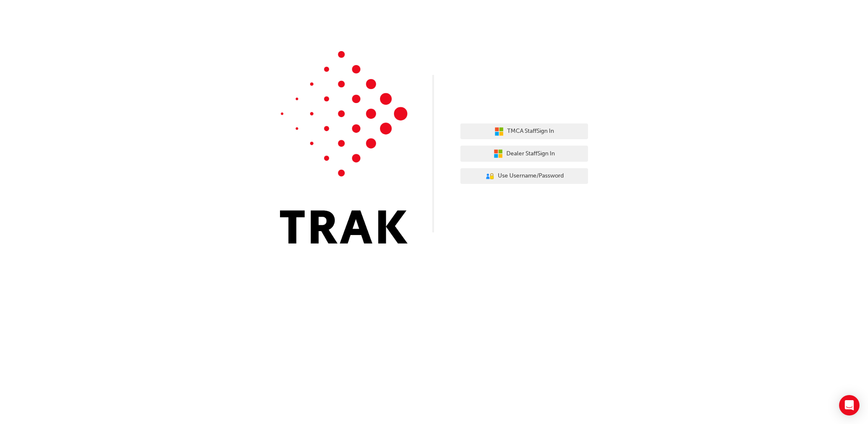 The image size is (868, 424). Describe the element at coordinates (849, 405) in the screenshot. I see `div: Open Intercom Messenger` at that location.